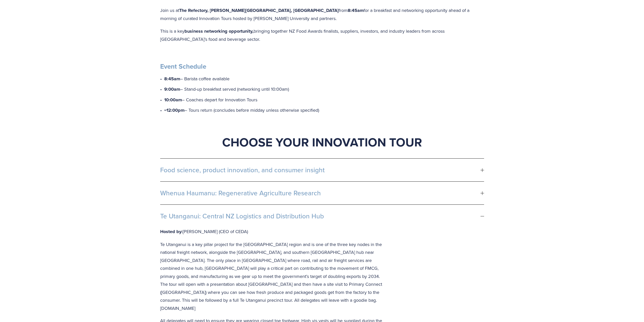  I want to click on p: – Stand-up breakfast served (networking until 10:00am), so click(324, 89).